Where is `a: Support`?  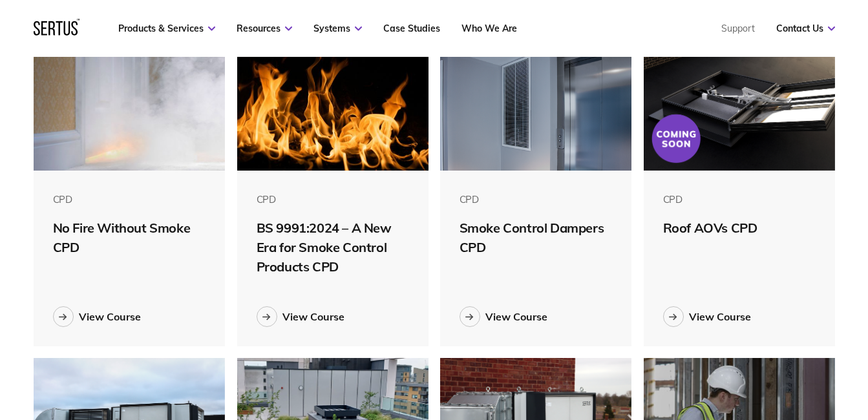
a: Support is located at coordinates (738, 29).